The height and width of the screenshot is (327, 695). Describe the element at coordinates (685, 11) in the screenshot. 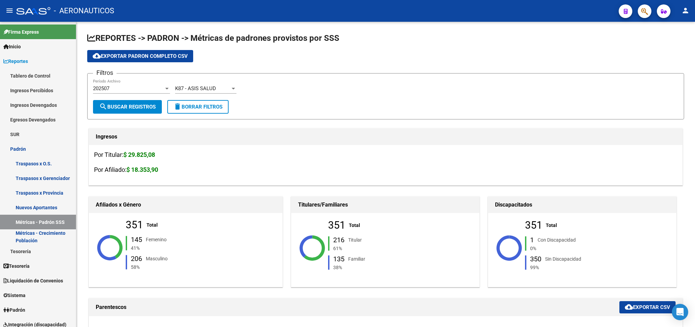

I see `mat-icon: person` at that location.